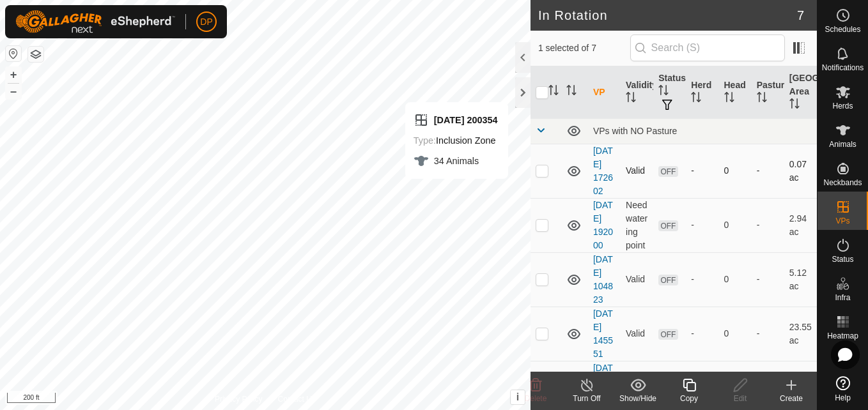  What do you see at coordinates (842, 220) in the screenshot?
I see `span: VPs` at bounding box center [842, 220].